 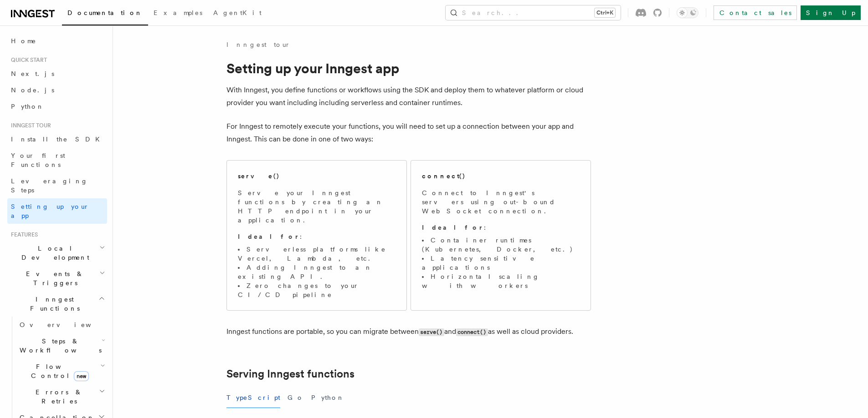 What do you see at coordinates (32, 90) in the screenshot?
I see `span: Node.js` at bounding box center [32, 90].